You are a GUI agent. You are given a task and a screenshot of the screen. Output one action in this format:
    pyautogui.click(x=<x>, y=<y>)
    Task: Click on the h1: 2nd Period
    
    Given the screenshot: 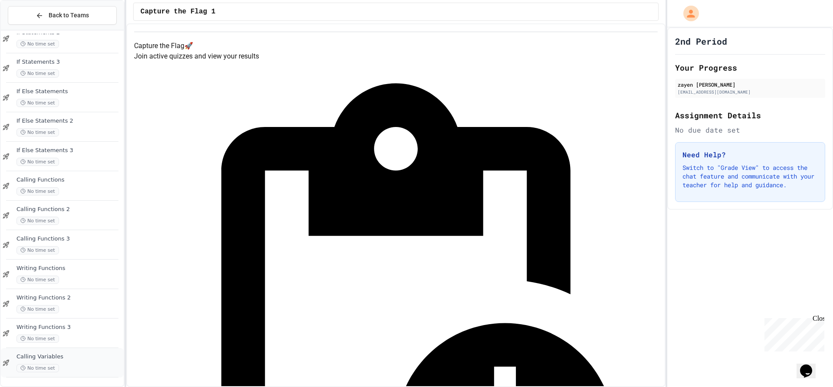 What is the action you would take?
    pyautogui.click(x=701, y=41)
    